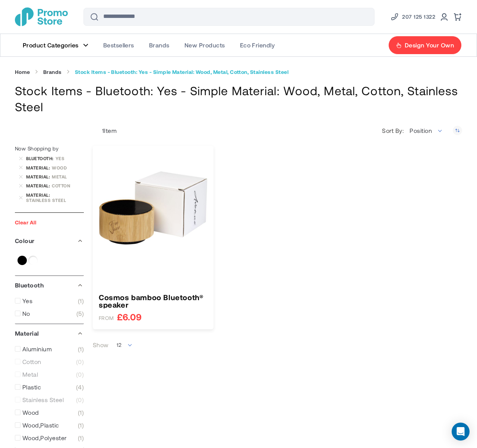 This screenshot has width=477, height=448. I want to click on a: New Products, so click(205, 45).